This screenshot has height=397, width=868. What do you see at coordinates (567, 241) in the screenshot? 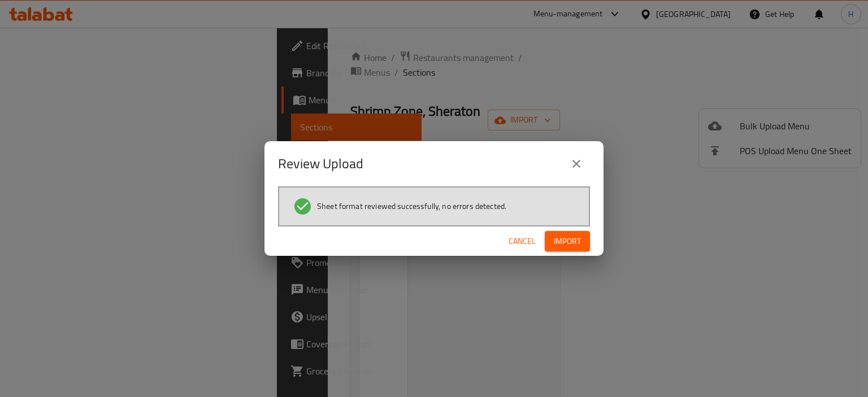
I see `button: Import` at bounding box center [567, 241].